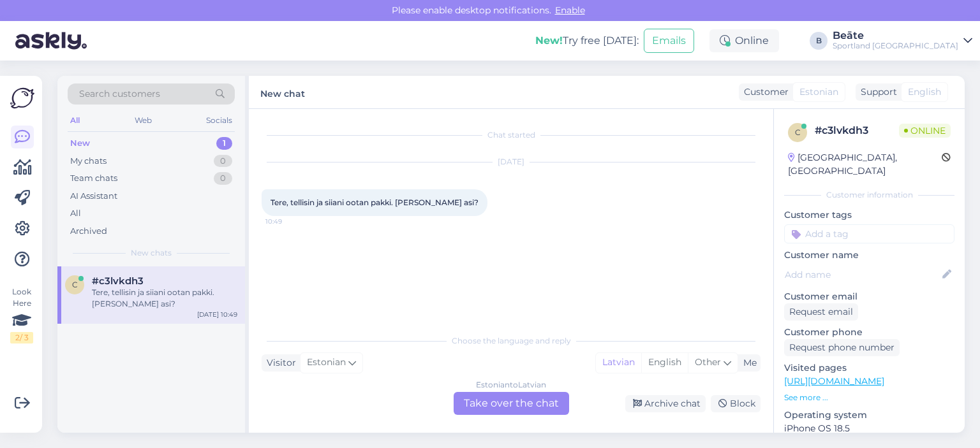 The width and height of the screenshot is (980, 448). What do you see at coordinates (747, 362) in the screenshot?
I see `div: Me` at bounding box center [747, 362].